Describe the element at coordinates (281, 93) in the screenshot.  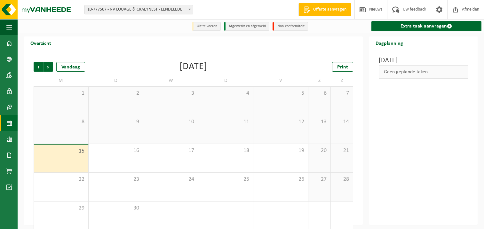
I see `span: 5` at that location.